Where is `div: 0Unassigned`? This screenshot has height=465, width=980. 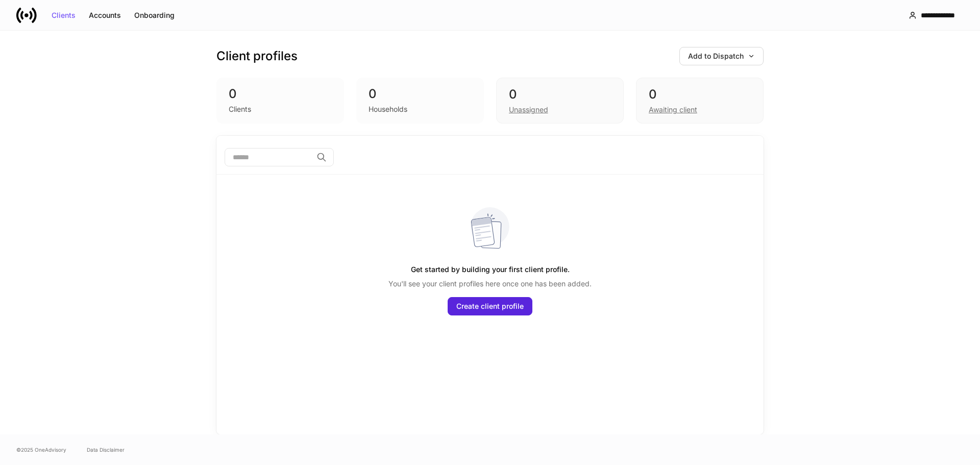 div: 0Unassigned is located at coordinates (560, 100).